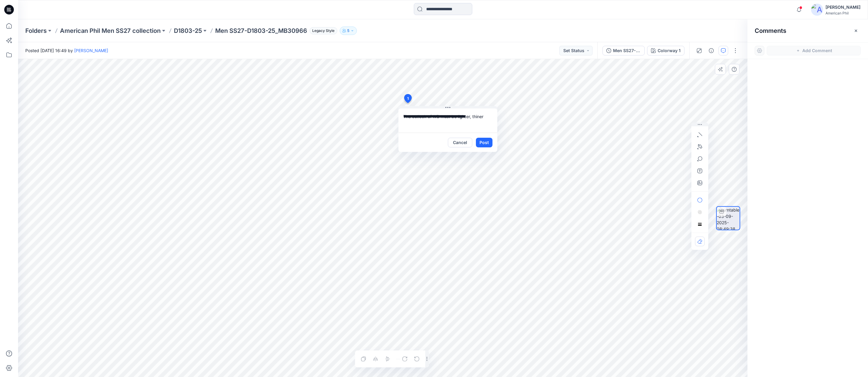 This screenshot has width=868, height=377. What do you see at coordinates (666, 51) in the screenshot?
I see `button: Colorway 1` at bounding box center [666, 51].